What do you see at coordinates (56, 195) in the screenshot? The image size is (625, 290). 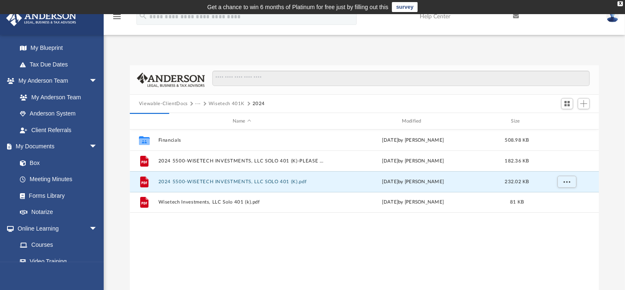 I see `a: Forms Library` at bounding box center [56, 195].